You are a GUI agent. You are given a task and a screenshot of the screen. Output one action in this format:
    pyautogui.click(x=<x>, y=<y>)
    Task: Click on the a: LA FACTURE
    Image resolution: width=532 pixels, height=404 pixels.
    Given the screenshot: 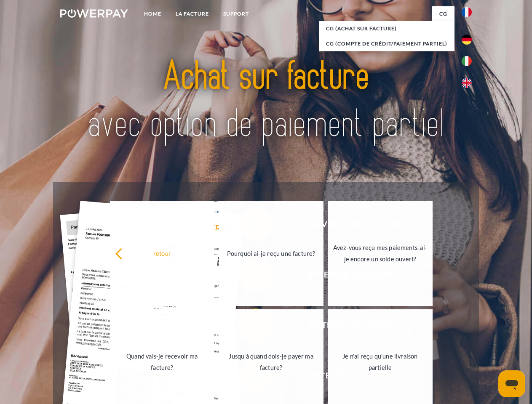 What is the action you would take?
    pyautogui.click(x=192, y=14)
    